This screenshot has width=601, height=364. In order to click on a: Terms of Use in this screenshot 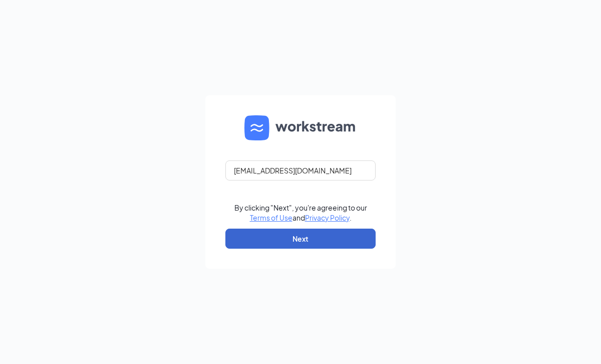, I will do `click(271, 217)`.